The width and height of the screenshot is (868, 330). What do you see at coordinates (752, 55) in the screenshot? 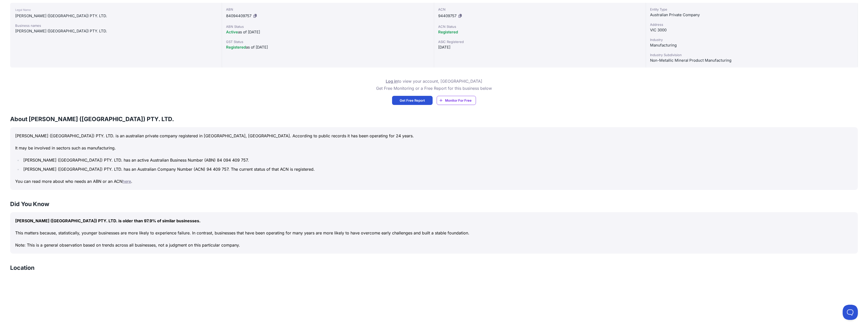
I see `div: Industry Subdivision` at bounding box center [752, 55].